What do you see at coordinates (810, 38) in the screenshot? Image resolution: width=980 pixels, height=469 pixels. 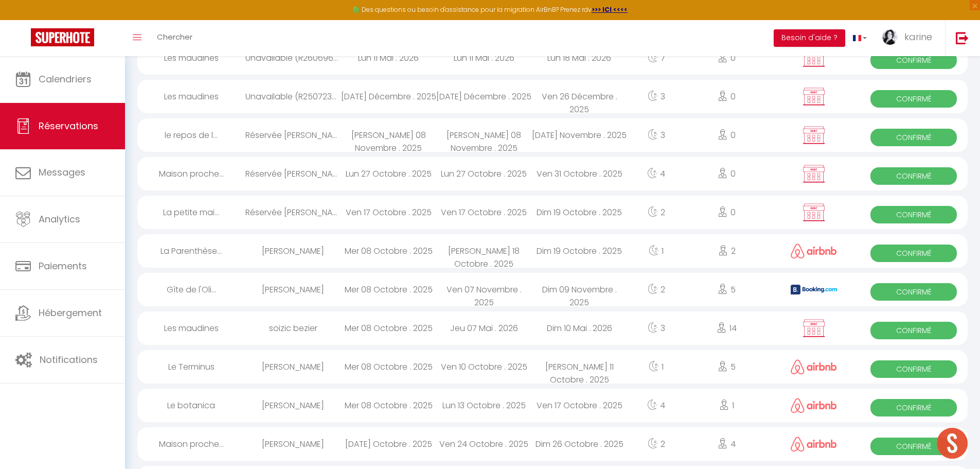 I see `button: Besoin d'aide ?` at bounding box center [810, 38].